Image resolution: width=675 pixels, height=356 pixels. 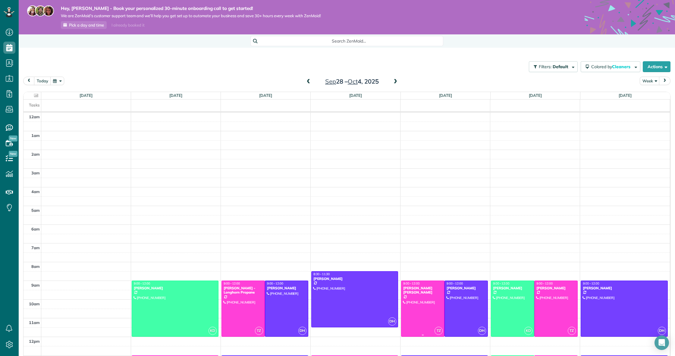 What do you see at coordinates (36, 247) in the screenshot?
I see `span: 7am` at bounding box center [36, 247].